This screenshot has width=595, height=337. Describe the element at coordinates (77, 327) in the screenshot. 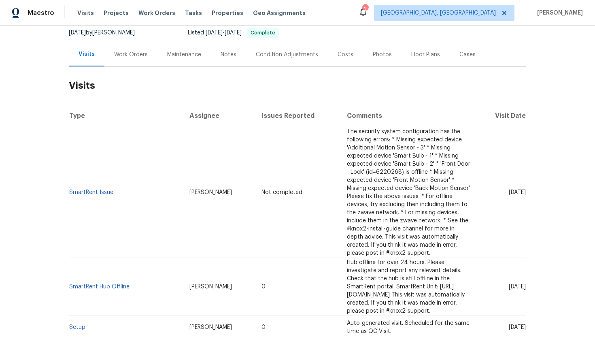

I see `a: Setup` at that location.